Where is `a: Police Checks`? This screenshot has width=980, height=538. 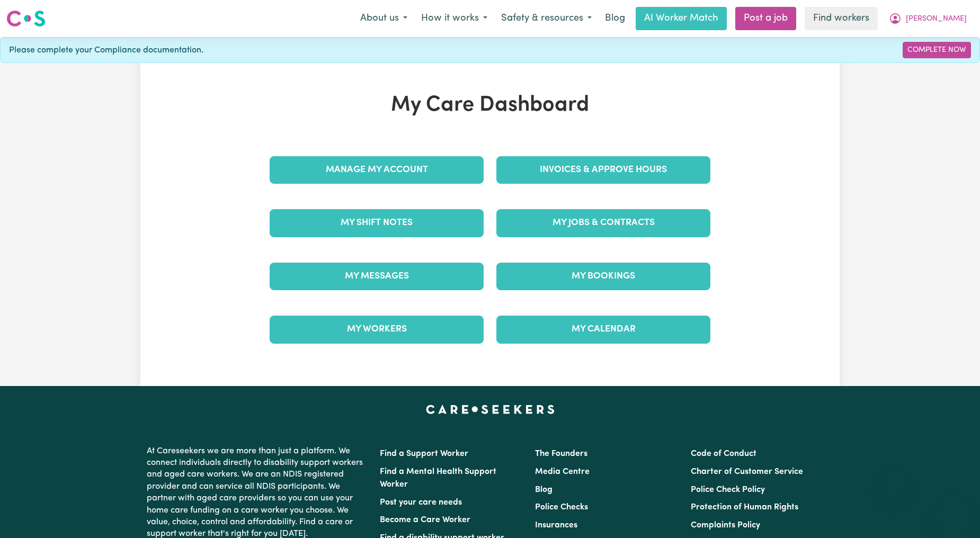
a: Police Checks is located at coordinates (561, 507).